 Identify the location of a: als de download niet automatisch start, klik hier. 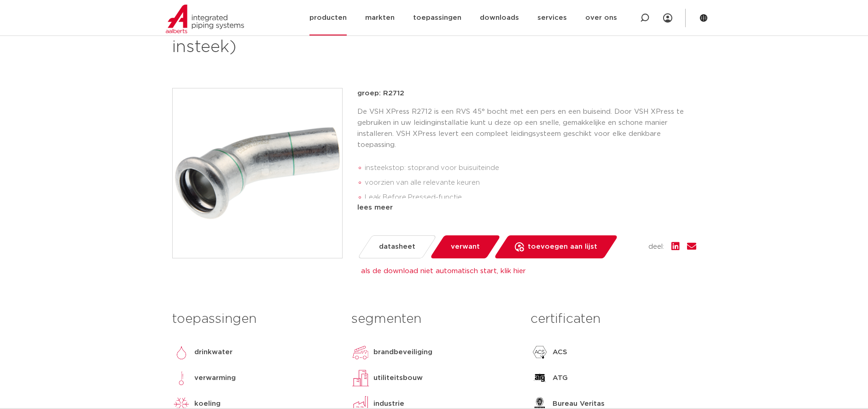
(443, 271).